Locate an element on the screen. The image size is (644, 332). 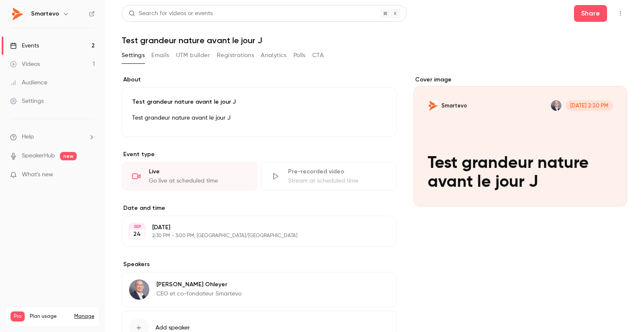
div: Audience is located at coordinates (28, 83).